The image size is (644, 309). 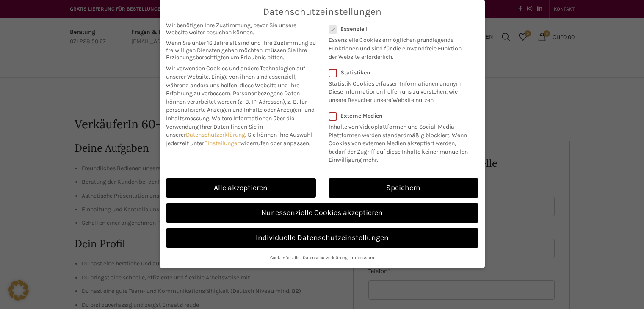 I want to click on p: Inhalte von Videoplattformen und Social-Media-Plattformen werden standardmäßig blockiert. Wenn Co..., so click(x=400, y=142).